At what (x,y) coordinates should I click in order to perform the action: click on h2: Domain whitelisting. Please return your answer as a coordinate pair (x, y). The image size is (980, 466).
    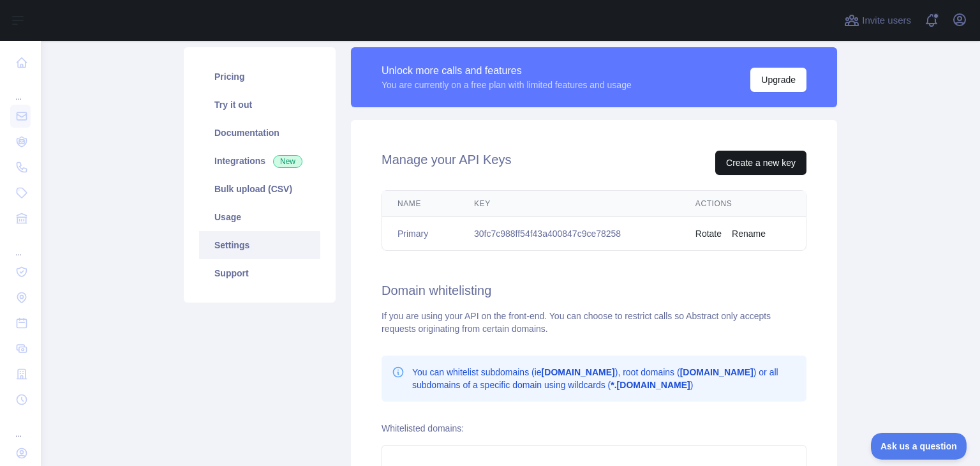
    Looking at the image, I should click on (594, 290).